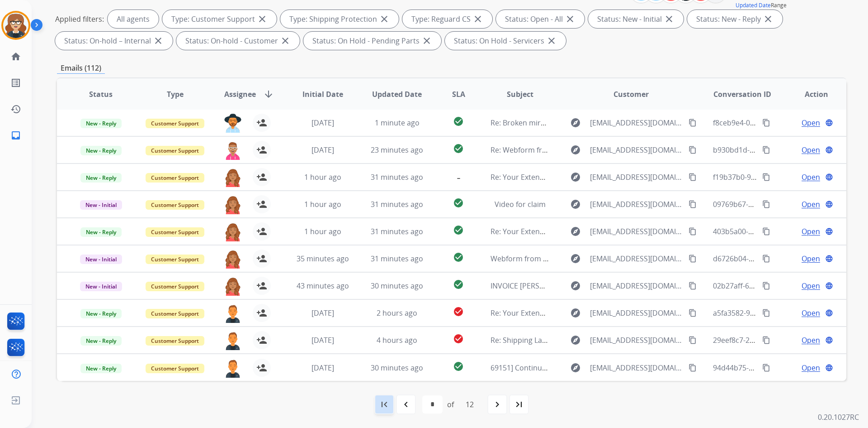 This screenshot has height=428, width=868. What do you see at coordinates (782, 177) in the screenshot?
I see `span: f19b37b0-96e6-44a0-86df-8eb83c03338d` at bounding box center [782, 177].